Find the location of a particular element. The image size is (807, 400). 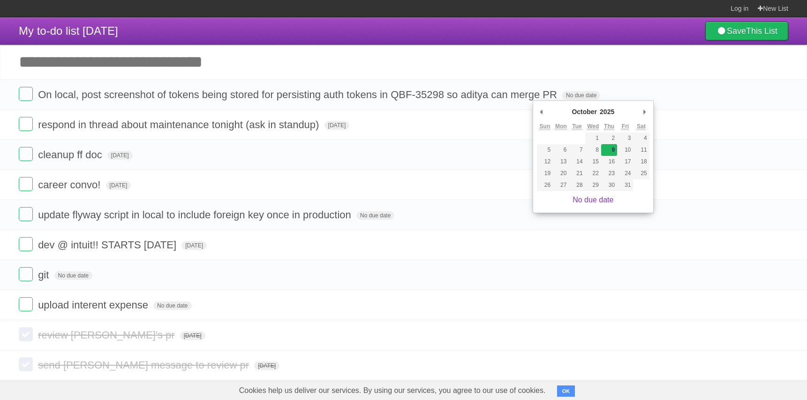

button: 1 is located at coordinates (593, 138).